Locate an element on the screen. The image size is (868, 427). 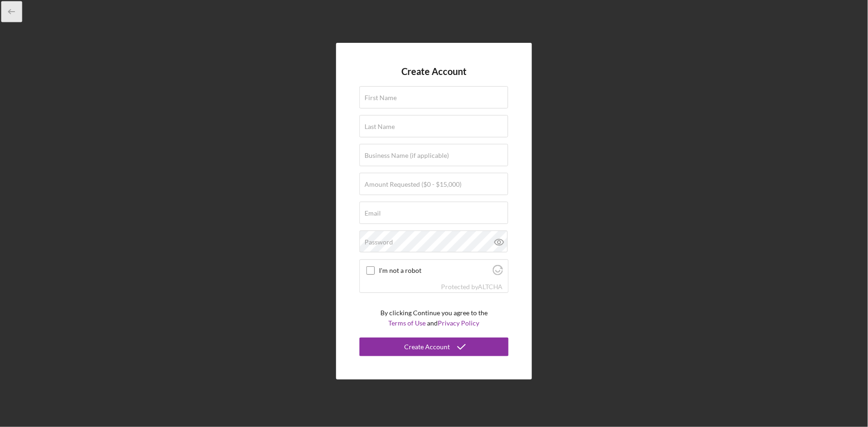
label: Password is located at coordinates (378, 242).